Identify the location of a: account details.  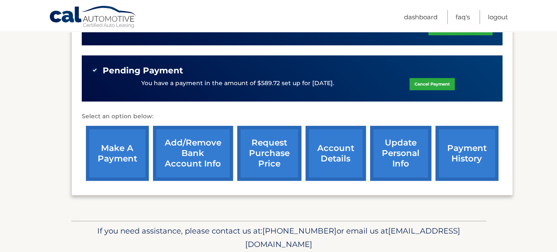
(336, 153).